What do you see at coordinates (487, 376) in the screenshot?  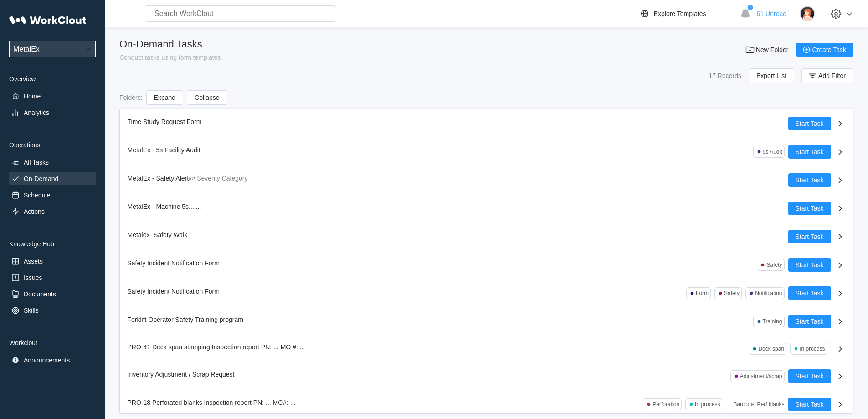 I see `a: Inventory Adjustment / Scrap RequestAdjustment/scrapStart Task` at bounding box center [487, 376].